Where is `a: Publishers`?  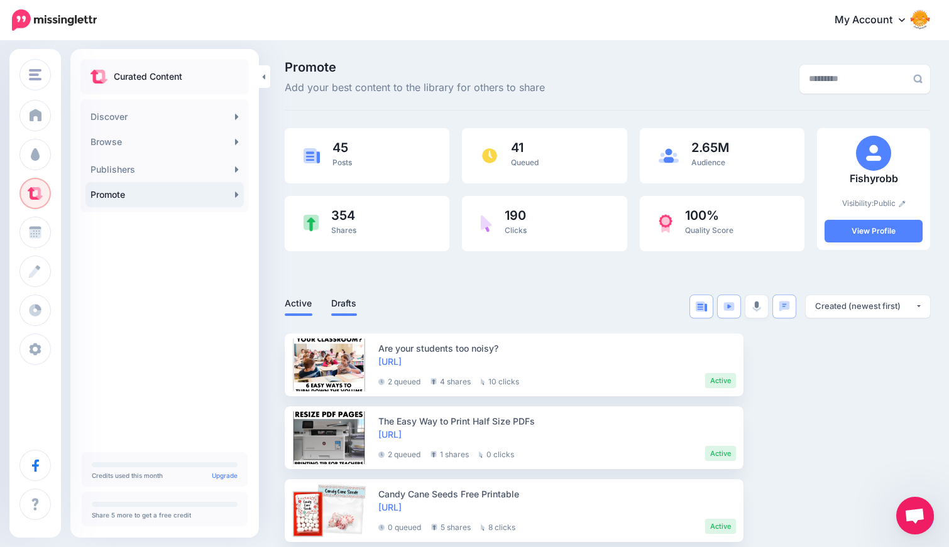 a: Publishers is located at coordinates (165, 170).